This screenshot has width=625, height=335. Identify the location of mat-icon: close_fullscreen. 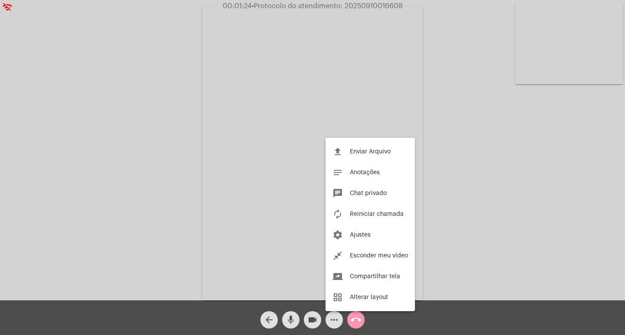
(337, 256).